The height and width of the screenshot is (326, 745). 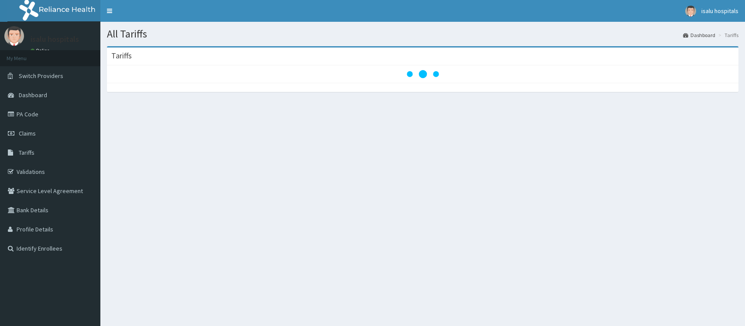 What do you see at coordinates (422, 34) in the screenshot?
I see `h1: All Tariffs` at bounding box center [422, 34].